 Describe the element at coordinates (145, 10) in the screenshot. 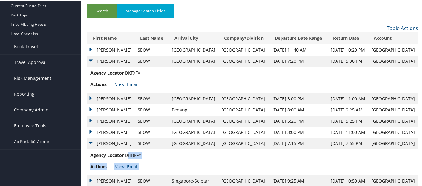

I see `button: Manage Search Fields` at that location.